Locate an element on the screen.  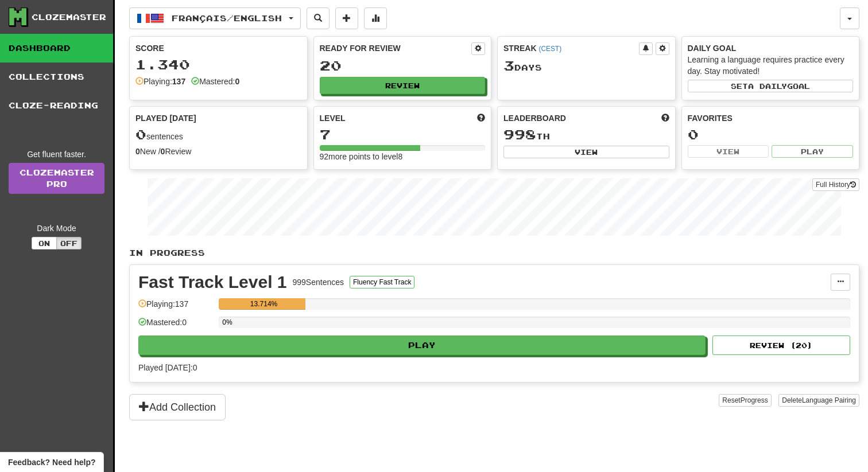
button: More stats is located at coordinates (375, 19).